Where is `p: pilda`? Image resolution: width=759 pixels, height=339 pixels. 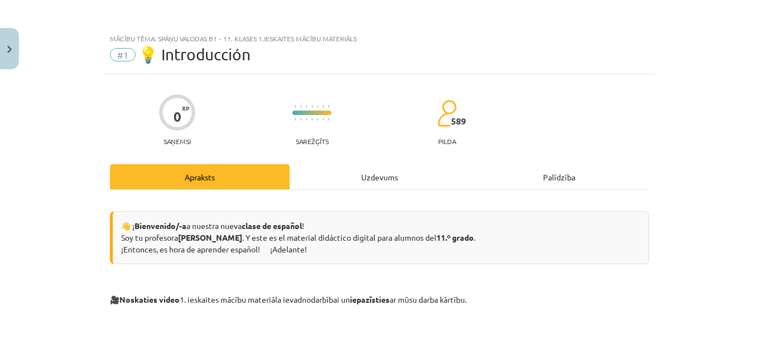
p: pilda is located at coordinates (447, 141).